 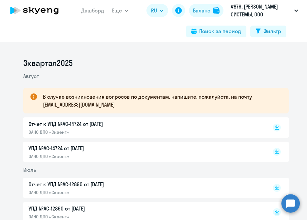 I want to click on span: Июль, so click(x=29, y=170).